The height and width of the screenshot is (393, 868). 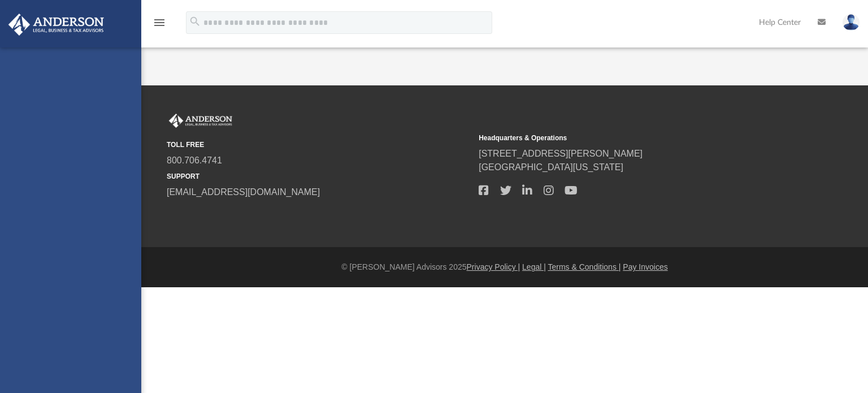 I want to click on small: Headquarters & Operations, so click(x=631, y=138).